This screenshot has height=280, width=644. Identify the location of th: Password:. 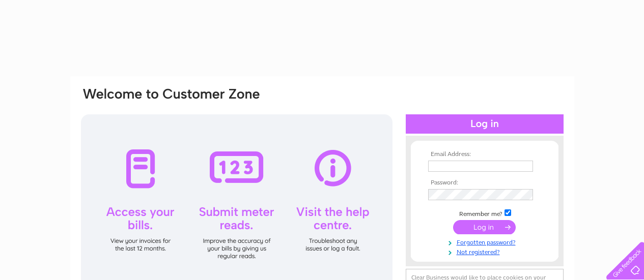
(485, 183).